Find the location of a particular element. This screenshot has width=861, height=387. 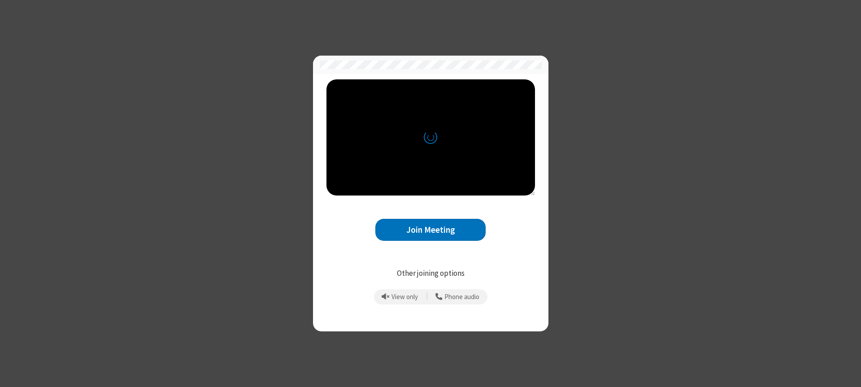

p: Other joining options is located at coordinates (431, 274).